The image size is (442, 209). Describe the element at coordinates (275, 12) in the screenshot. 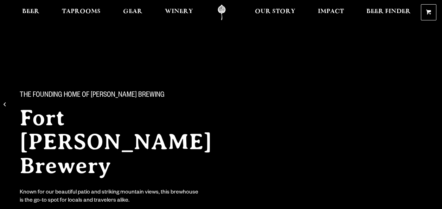

I see `a: Our Story` at that location.